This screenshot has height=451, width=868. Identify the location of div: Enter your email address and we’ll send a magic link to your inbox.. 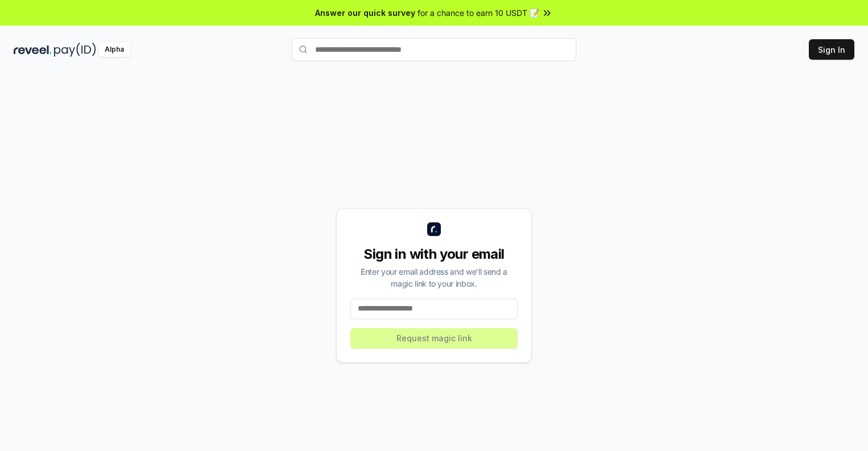
(434, 278).